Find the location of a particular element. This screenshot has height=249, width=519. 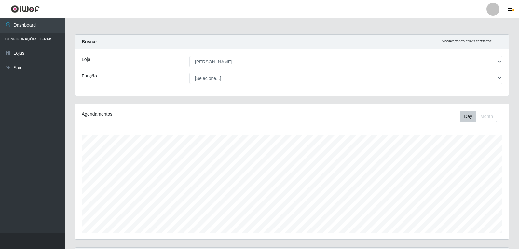

label: Loja is located at coordinates (86, 59).